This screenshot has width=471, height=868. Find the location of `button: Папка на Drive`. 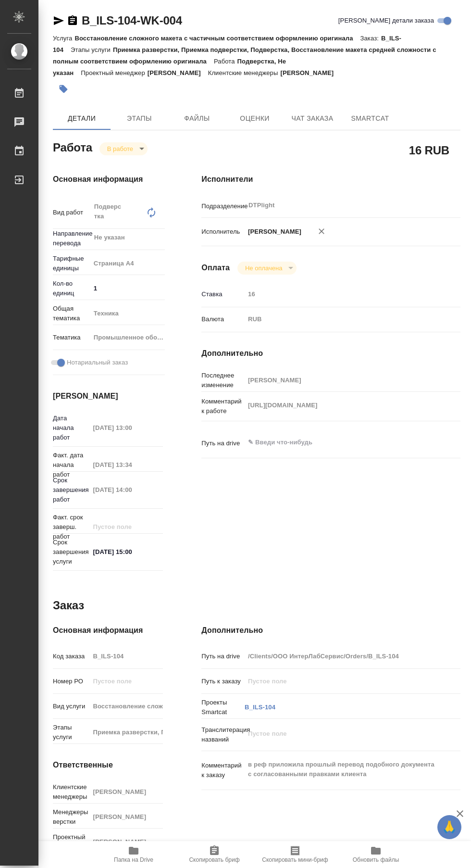

button: Папка на Drive is located at coordinates (134, 855).